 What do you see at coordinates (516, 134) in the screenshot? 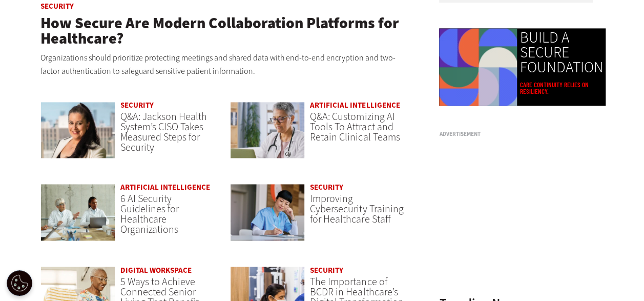
I see `h3: Advertisement` at bounding box center [516, 134].